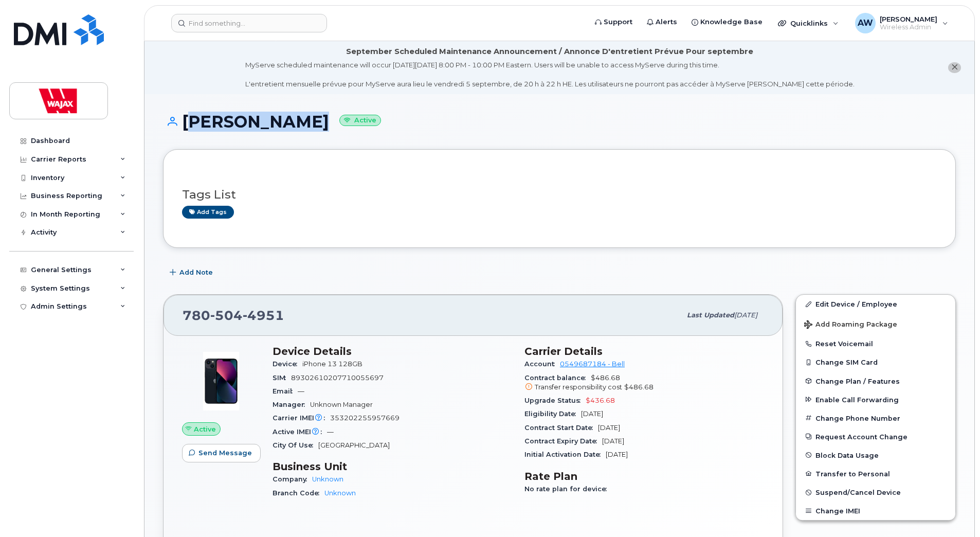 The image size is (980, 537). I want to click on img: image20231002-3703462-1ig824h.jpeg, so click(221, 381).